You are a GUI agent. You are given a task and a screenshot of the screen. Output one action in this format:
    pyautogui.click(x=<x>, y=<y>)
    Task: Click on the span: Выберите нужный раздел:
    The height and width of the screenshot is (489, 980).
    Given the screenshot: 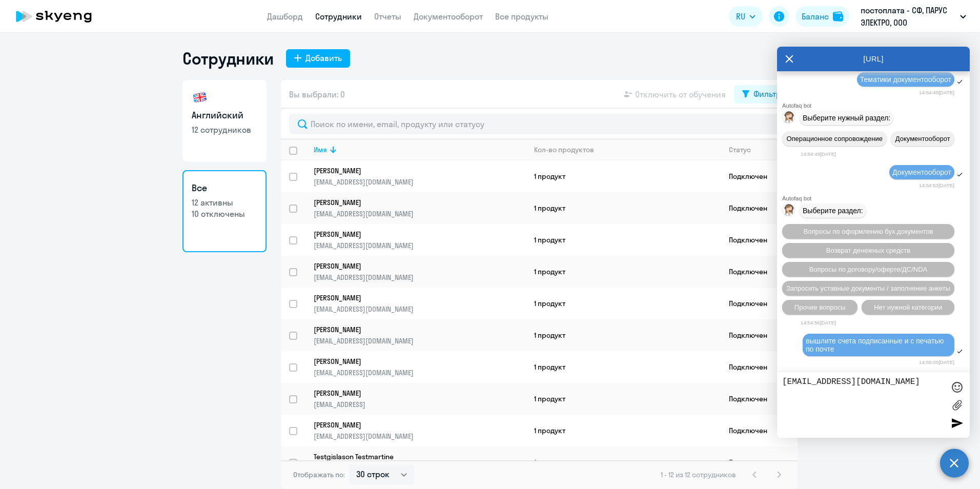 What is the action you would take?
    pyautogui.click(x=846, y=118)
    